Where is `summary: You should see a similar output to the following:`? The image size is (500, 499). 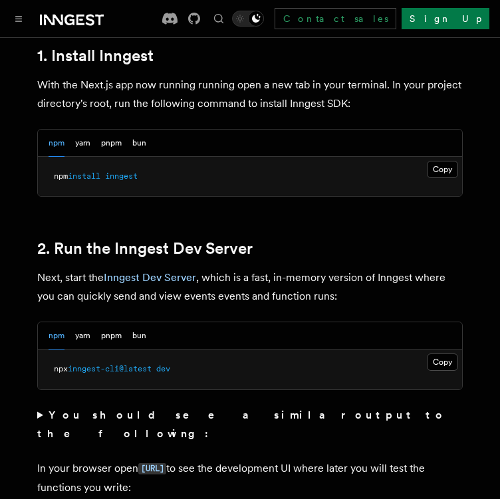 summary: You should see a similar output to the following: is located at coordinates (250, 425).